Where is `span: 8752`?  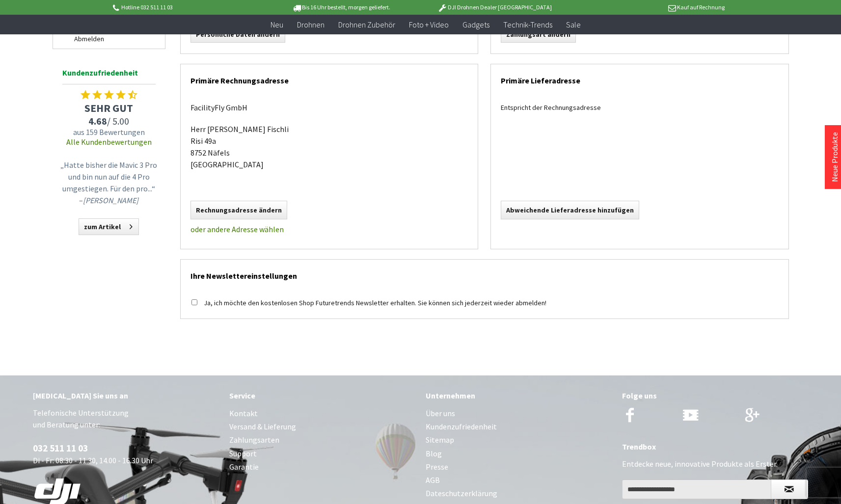
span: 8752 is located at coordinates (199, 152).